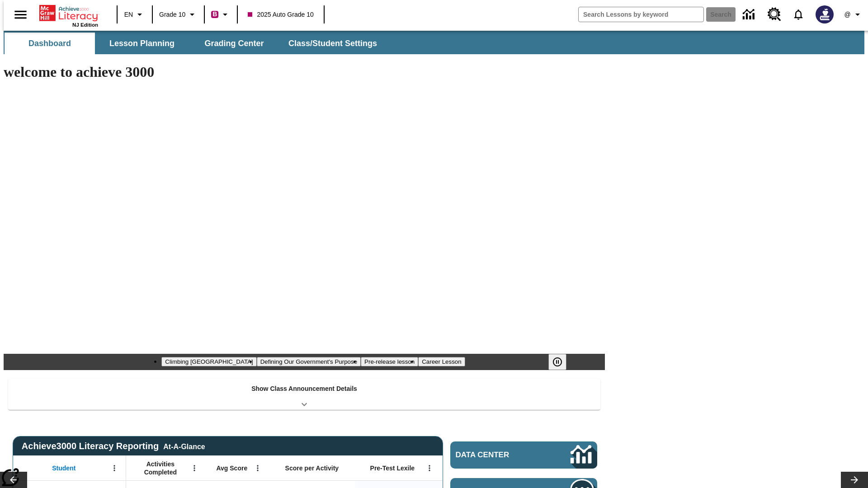  I want to click on button: Slide 2 Defining Our Government's Purpose, so click(309, 362).